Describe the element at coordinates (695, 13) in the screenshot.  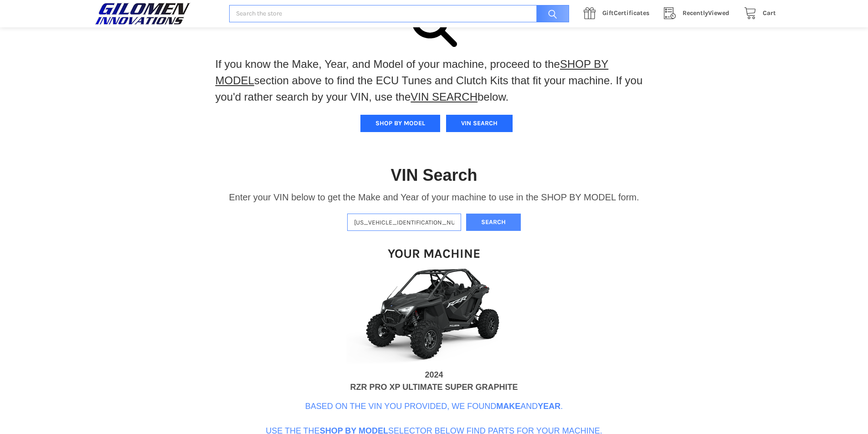
I see `span: Recently` at that location.